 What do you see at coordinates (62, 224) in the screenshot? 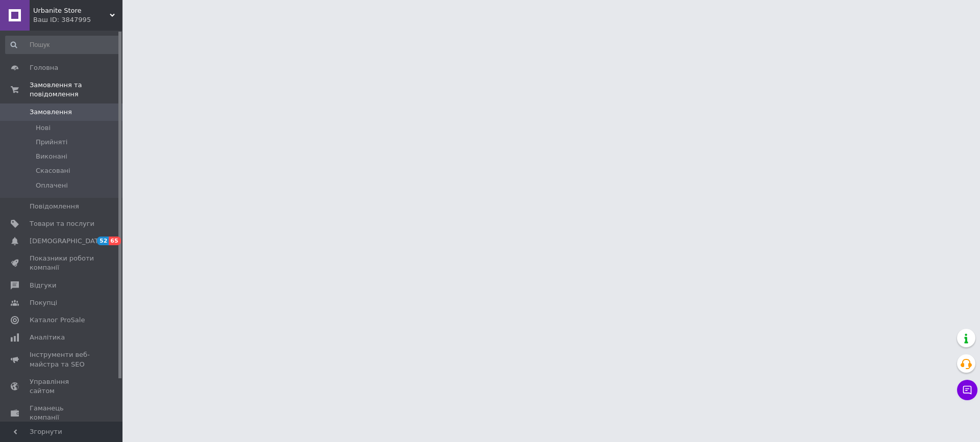
I see `span: Товари та послуги` at bounding box center [62, 224].